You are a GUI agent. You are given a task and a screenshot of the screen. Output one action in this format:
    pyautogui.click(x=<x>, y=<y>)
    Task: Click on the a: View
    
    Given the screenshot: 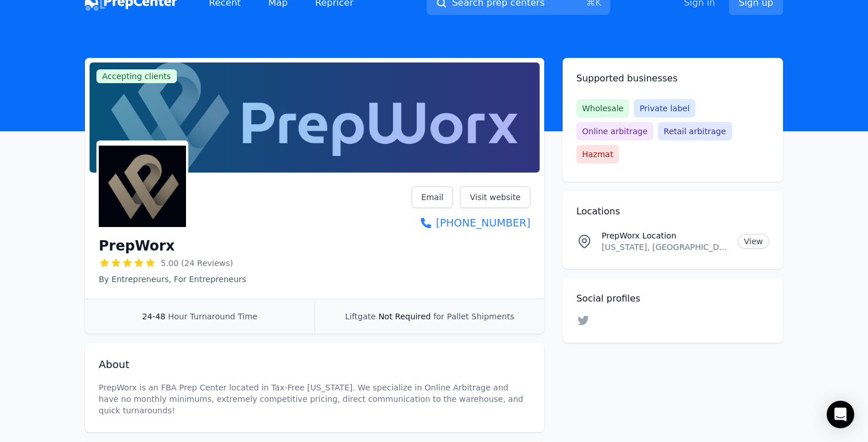 What is the action you would take?
    pyautogui.click(x=753, y=241)
    